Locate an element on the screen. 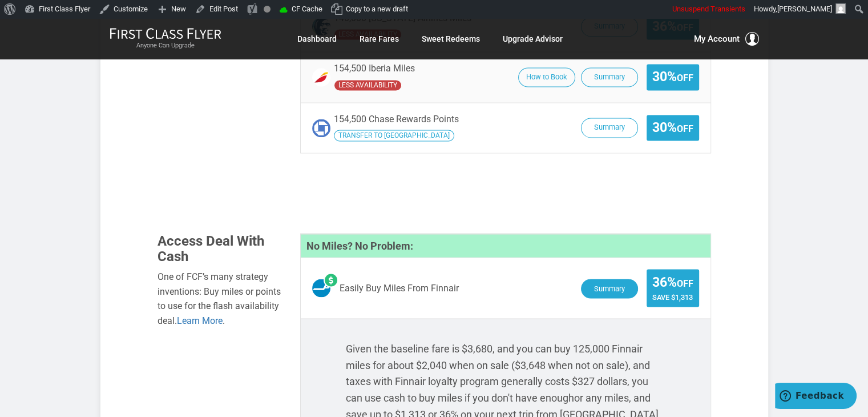  a: Upgrade Advisor is located at coordinates (533, 39).